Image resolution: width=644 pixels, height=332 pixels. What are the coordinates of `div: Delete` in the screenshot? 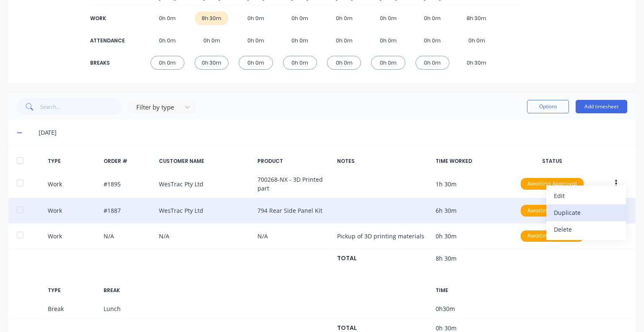 It's located at (586, 229).